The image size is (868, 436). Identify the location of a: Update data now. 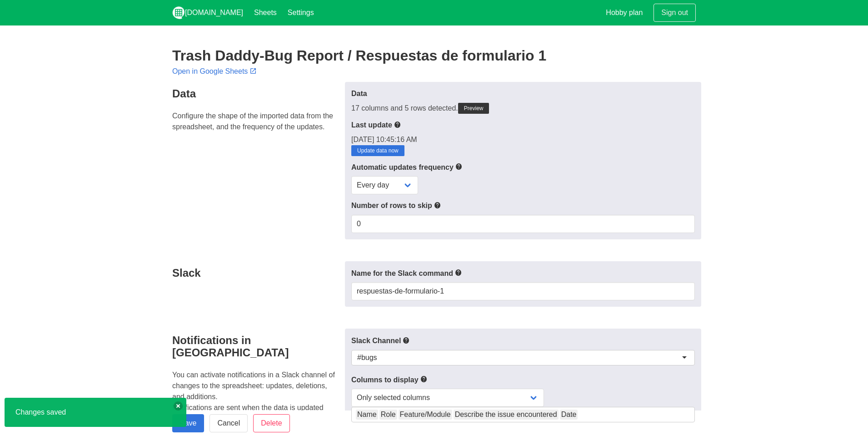
(377, 151).